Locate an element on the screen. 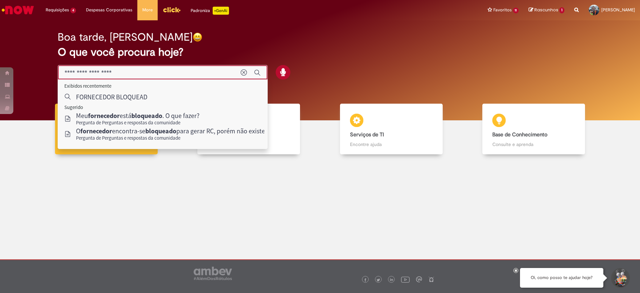 The height and width of the screenshot is (293, 640). span: 1 is located at coordinates (562, 10).